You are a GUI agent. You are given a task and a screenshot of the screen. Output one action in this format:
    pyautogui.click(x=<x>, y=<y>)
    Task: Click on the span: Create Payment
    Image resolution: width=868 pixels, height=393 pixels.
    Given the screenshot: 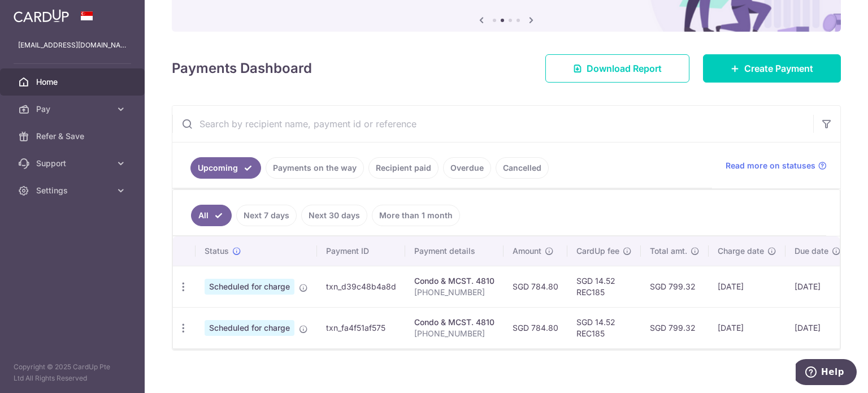 What is the action you would take?
    pyautogui.click(x=778, y=68)
    